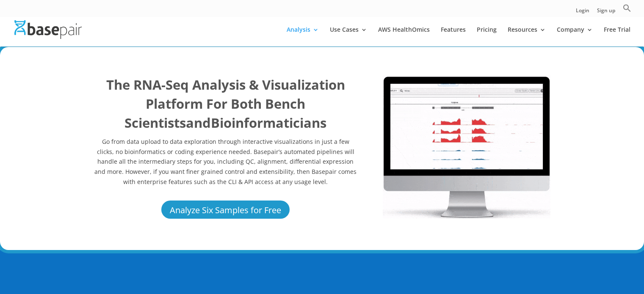  Describe the element at coordinates (198, 123) in the screenshot. I see `b: and` at that location.